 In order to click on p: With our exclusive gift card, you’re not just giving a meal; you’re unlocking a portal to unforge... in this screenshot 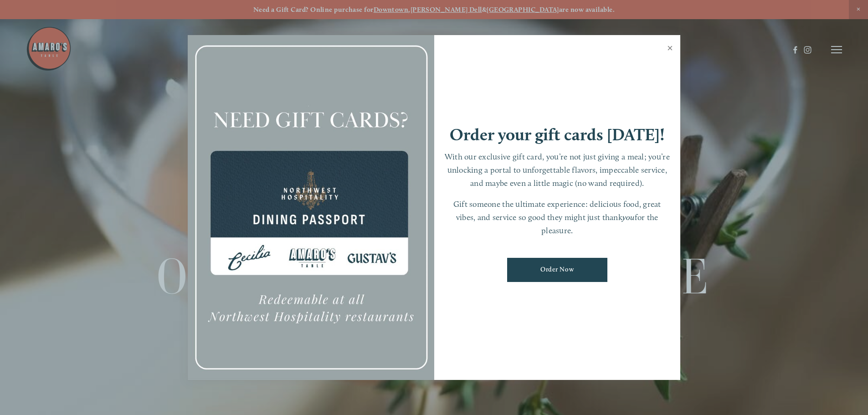, I will do `click(557, 170)`.